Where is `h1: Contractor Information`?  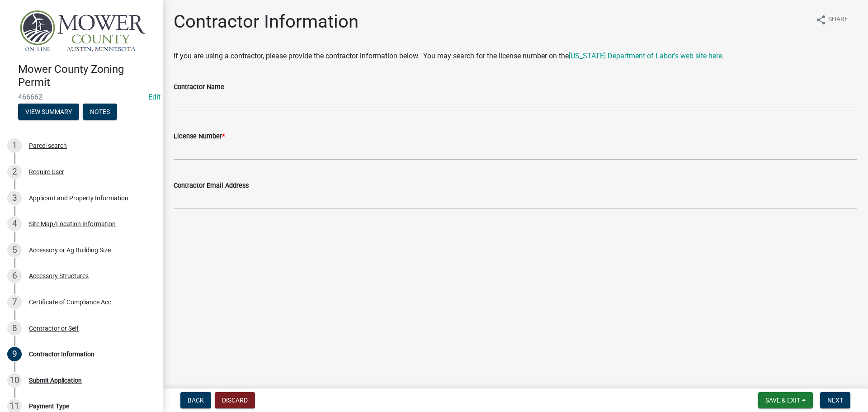
h1: Contractor Information is located at coordinates (266, 22).